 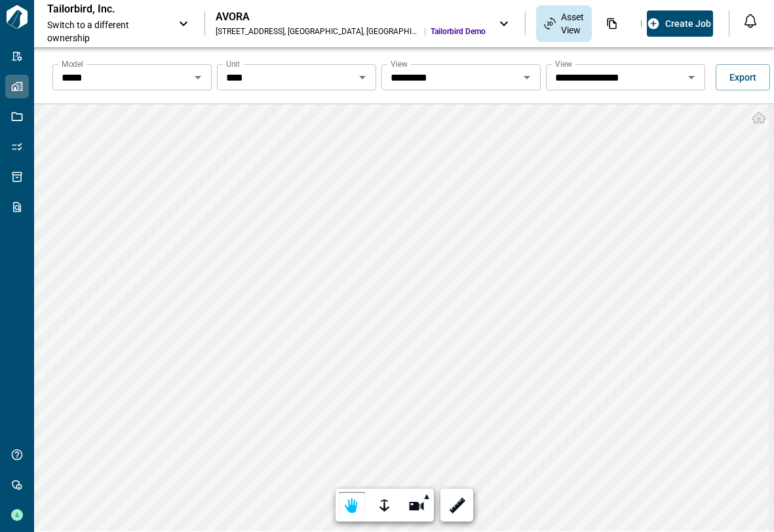 I want to click on span: Create Job, so click(x=688, y=23).